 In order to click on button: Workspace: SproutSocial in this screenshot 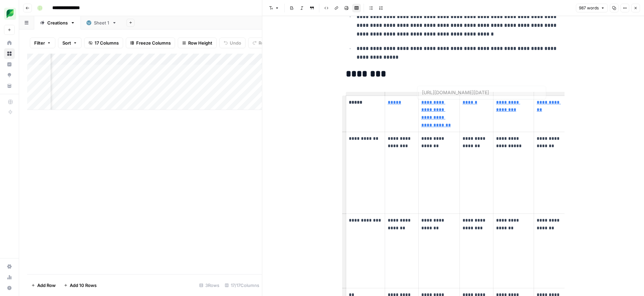, I will do `click(9, 14)`.